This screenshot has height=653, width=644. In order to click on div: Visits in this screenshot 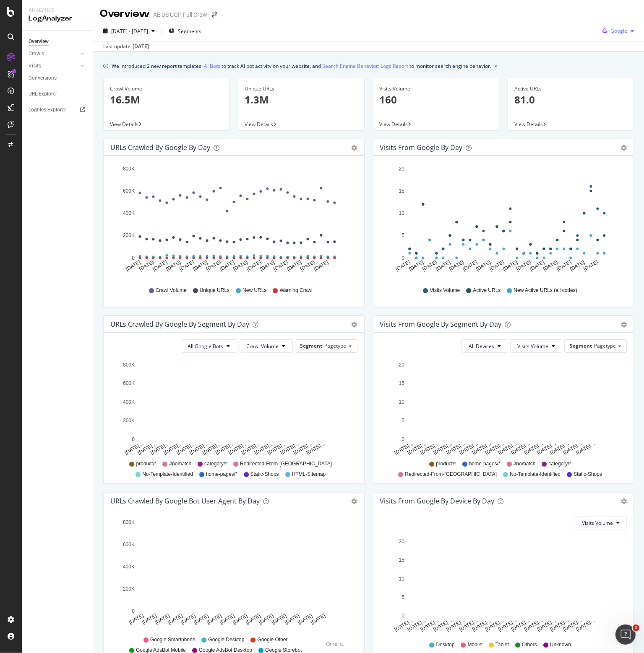, I will do `click(35, 66)`.